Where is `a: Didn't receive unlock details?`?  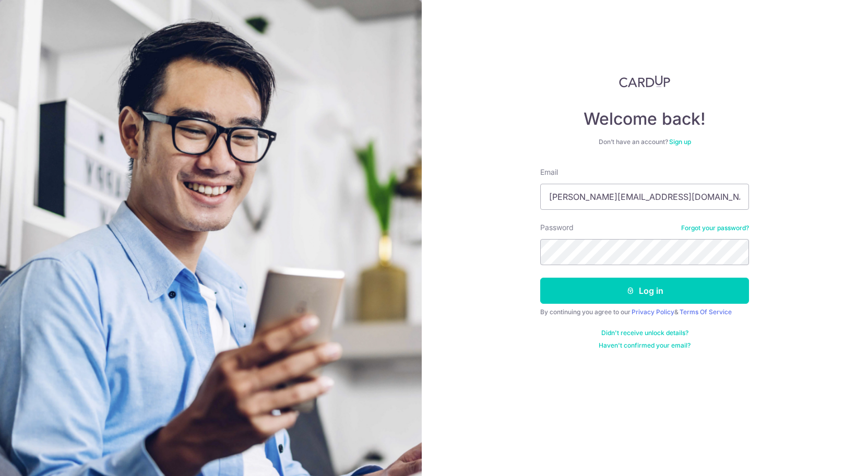
a: Didn't receive unlock details? is located at coordinates (645, 333).